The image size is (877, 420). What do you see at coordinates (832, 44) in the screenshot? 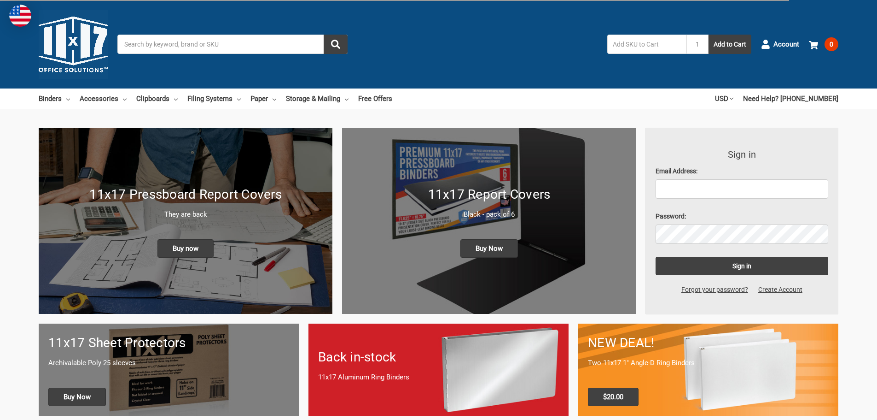
I see `span: 0` at bounding box center [832, 44].